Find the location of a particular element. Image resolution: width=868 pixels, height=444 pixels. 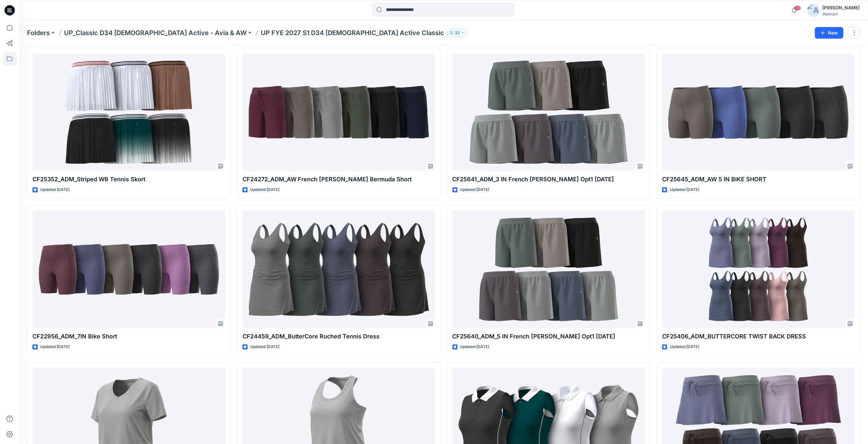

div: Walmart is located at coordinates (842, 14).